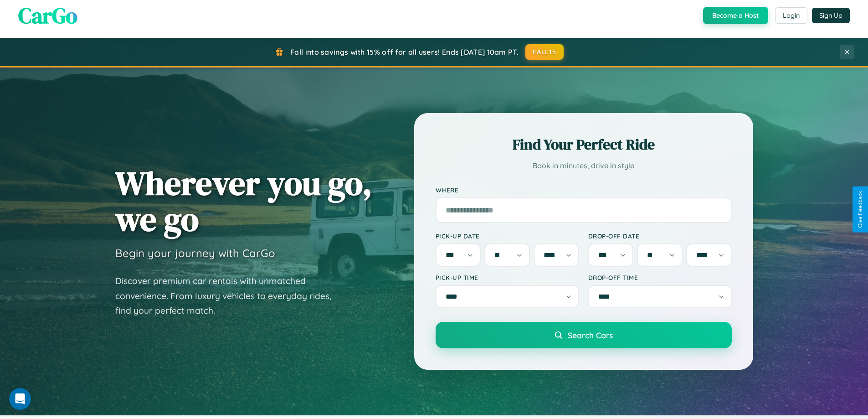 The height and width of the screenshot is (419, 868). What do you see at coordinates (507, 236) in the screenshot?
I see `label: Pick-up Date` at bounding box center [507, 236].